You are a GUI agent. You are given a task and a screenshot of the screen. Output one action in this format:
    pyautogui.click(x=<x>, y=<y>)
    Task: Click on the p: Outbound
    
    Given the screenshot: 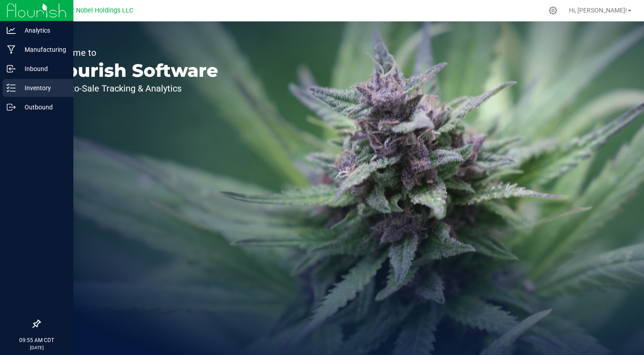 What is the action you would take?
    pyautogui.click(x=43, y=107)
    